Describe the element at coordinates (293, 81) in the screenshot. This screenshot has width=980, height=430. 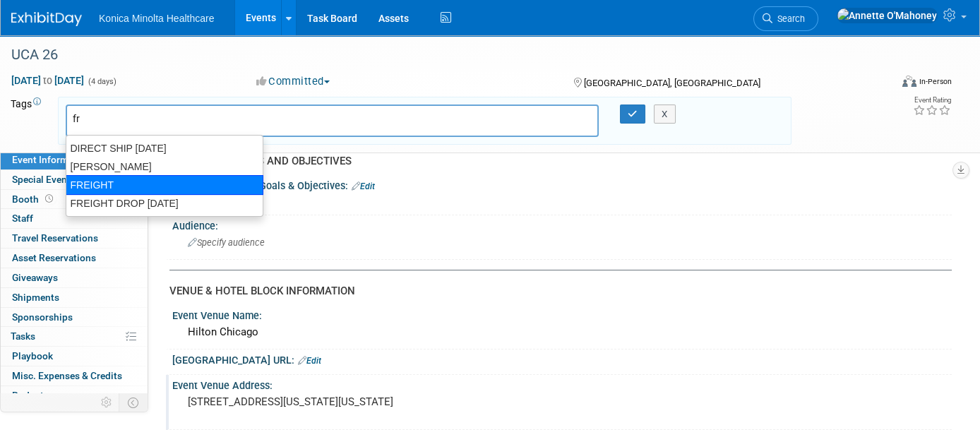
I see `button: Committed` at that location.